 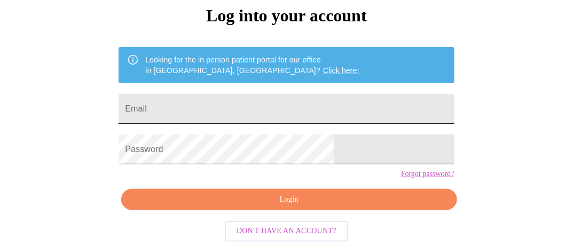 What do you see at coordinates (286, 231) in the screenshot?
I see `span: Don't have an account?` at bounding box center [286, 231].